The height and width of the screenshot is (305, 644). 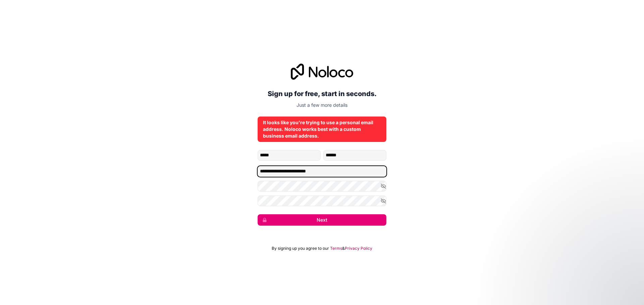 I want to click on a: Terms, so click(x=336, y=248).